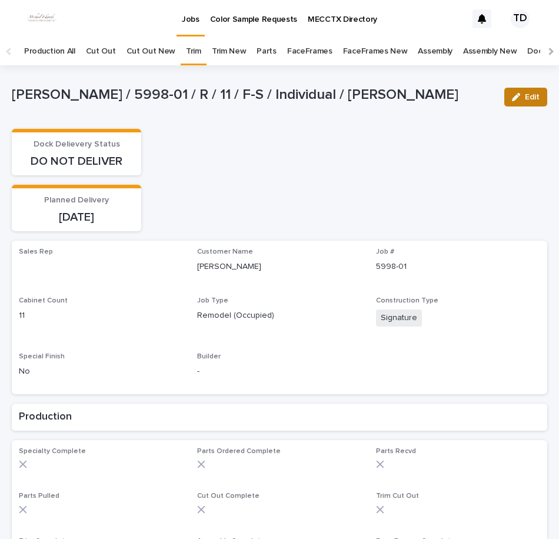 The height and width of the screenshot is (539, 559). What do you see at coordinates (266, 51) in the screenshot?
I see `a: Parts` at bounding box center [266, 51].